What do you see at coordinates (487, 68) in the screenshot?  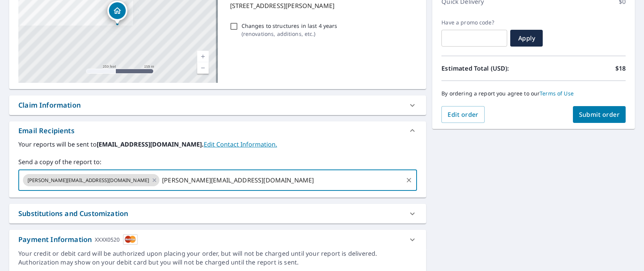 I see `p: Estimated Total (USD):` at bounding box center [487, 68].